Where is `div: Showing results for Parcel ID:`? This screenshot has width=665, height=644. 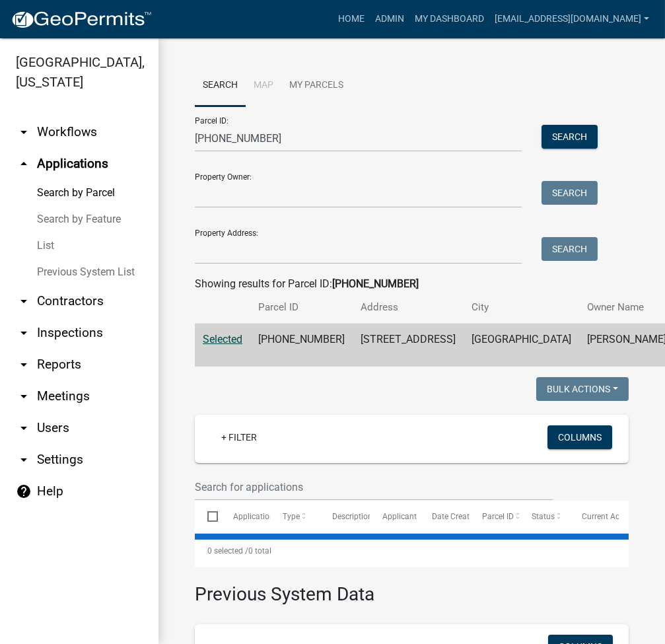
div: Showing results for Parcel ID: is located at coordinates (411, 284).